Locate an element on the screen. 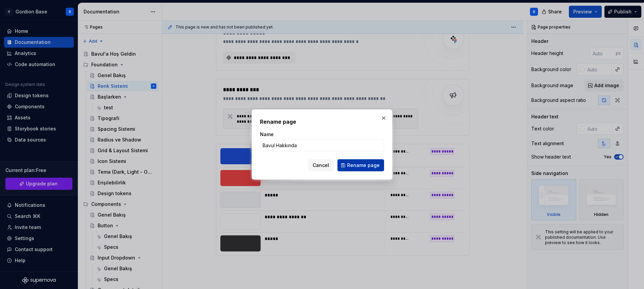 This screenshot has height=289, width=644. label: Name is located at coordinates (267, 135).